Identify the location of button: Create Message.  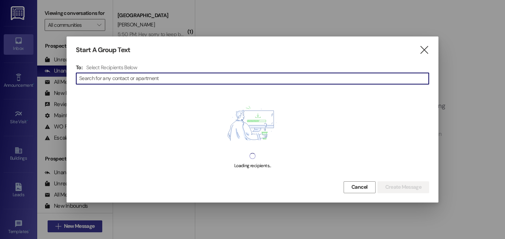
(403, 187).